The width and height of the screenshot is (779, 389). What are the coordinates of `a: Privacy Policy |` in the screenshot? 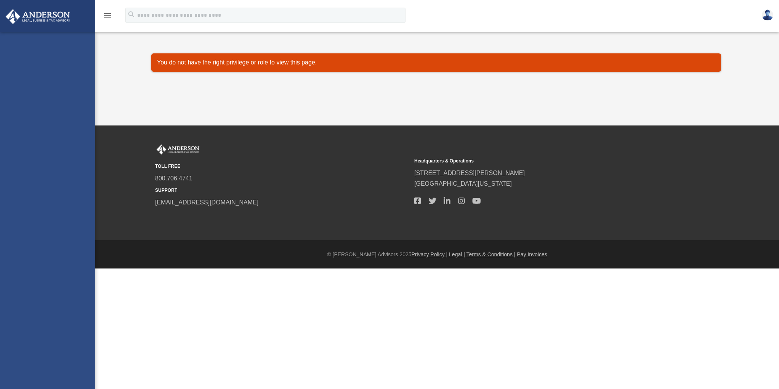 It's located at (430, 254).